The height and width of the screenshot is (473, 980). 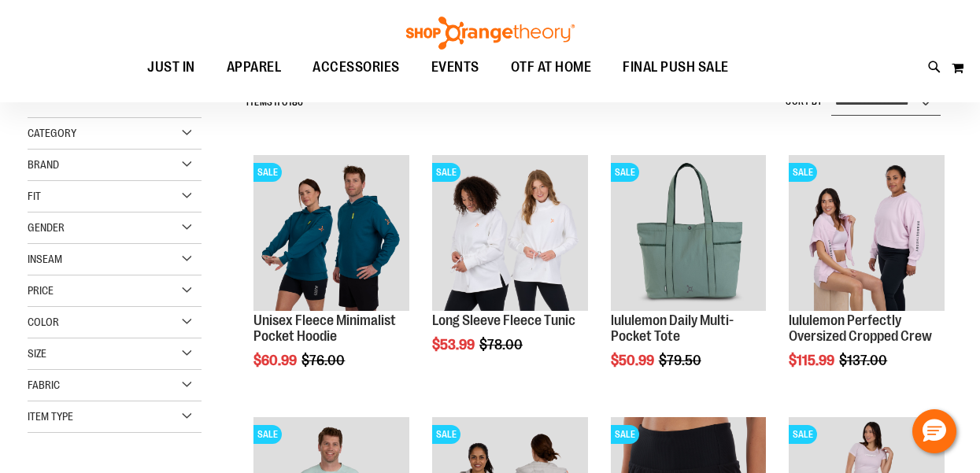 What do you see at coordinates (324, 328) in the screenshot?
I see `a: Unisex Fleece Minimalist Pocket Hoodie` at bounding box center [324, 328].